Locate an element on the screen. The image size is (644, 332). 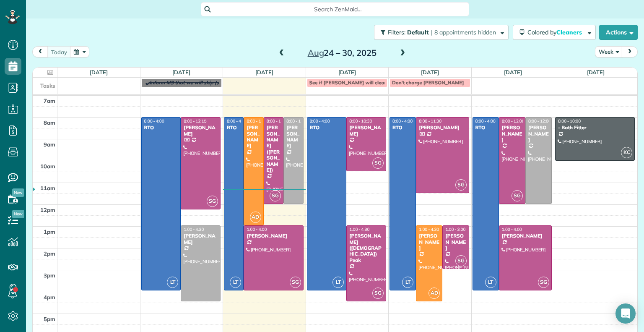
div: Open Intercom Messenger is located at coordinates (625, 313).